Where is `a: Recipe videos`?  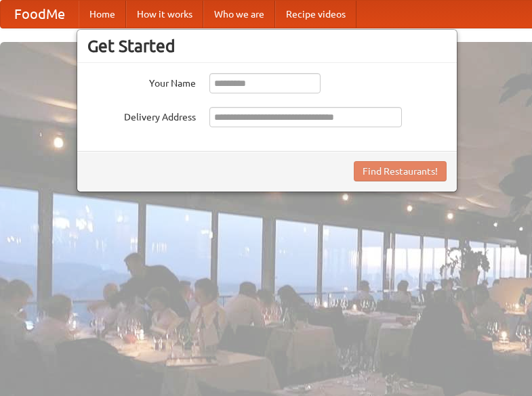
a: Recipe videos is located at coordinates (316, 14).